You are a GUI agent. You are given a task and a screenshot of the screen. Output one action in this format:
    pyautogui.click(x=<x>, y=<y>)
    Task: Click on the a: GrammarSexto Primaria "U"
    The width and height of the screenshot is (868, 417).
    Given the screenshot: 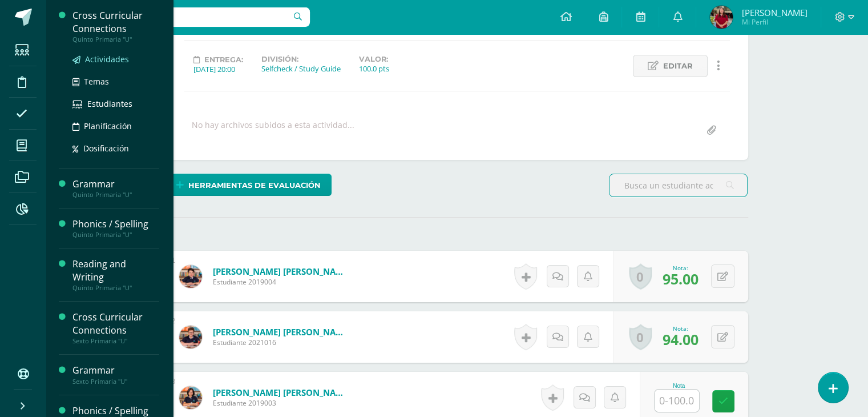 What is the action you would take?
    pyautogui.click(x=116, y=374)
    